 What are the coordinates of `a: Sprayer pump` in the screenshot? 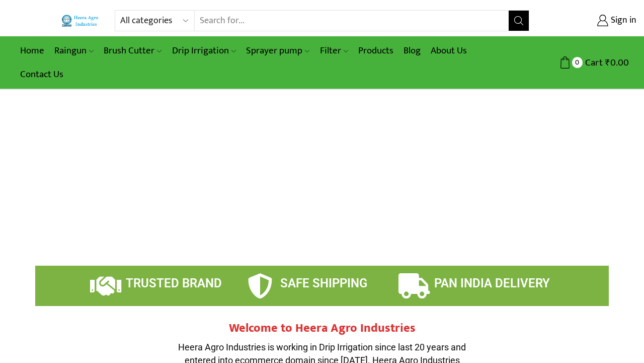 It's located at (278, 50).